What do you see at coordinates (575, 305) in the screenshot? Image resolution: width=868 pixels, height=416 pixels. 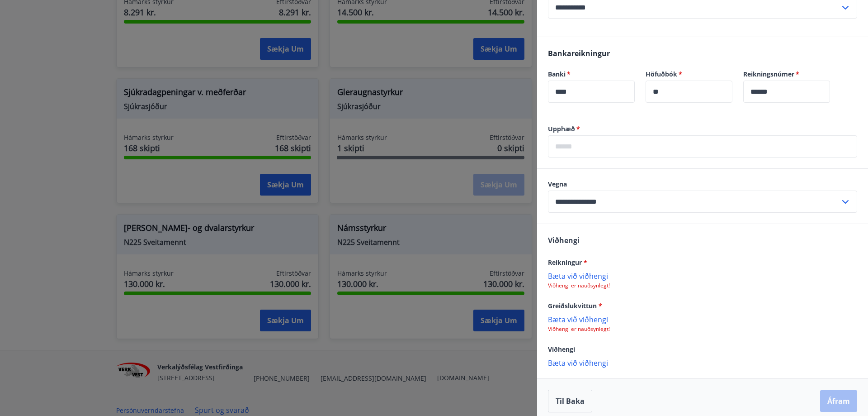 I see `span: Greiðslukvittun` at bounding box center [575, 305].